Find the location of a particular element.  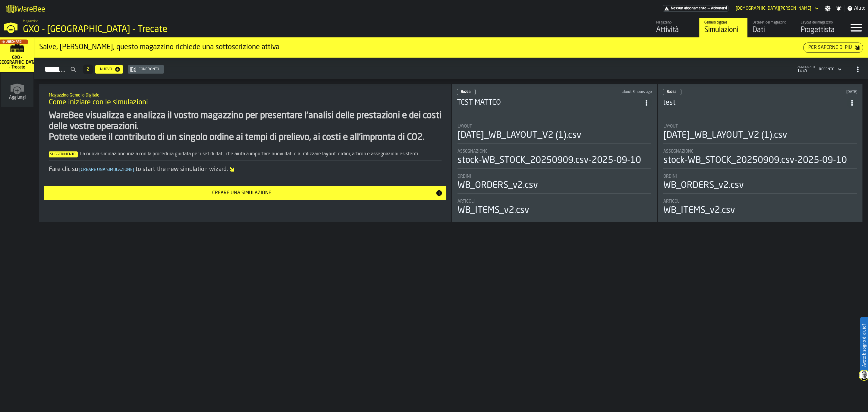

label: button-toggle-Impostazioni is located at coordinates (827, 8).